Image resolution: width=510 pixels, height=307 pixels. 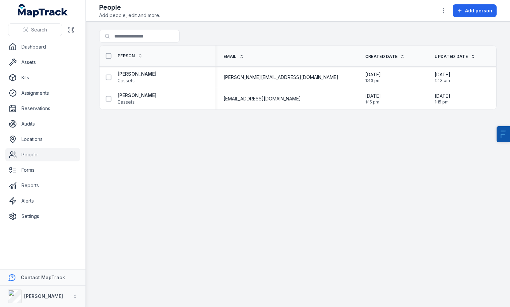 What do you see at coordinates (43, 155) in the screenshot?
I see `a: People` at bounding box center [43, 155].